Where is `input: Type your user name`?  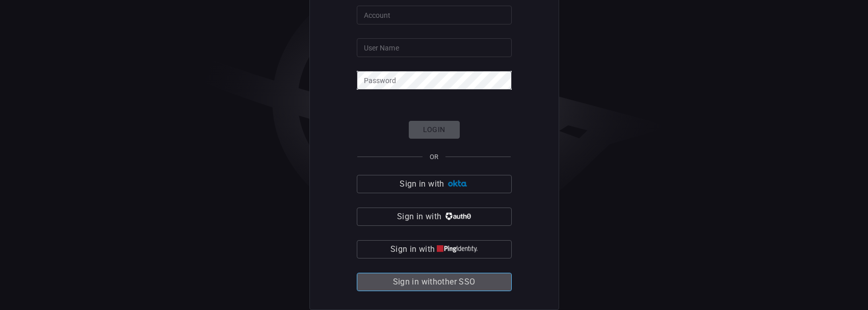 input: Type your user name is located at coordinates (434, 48).